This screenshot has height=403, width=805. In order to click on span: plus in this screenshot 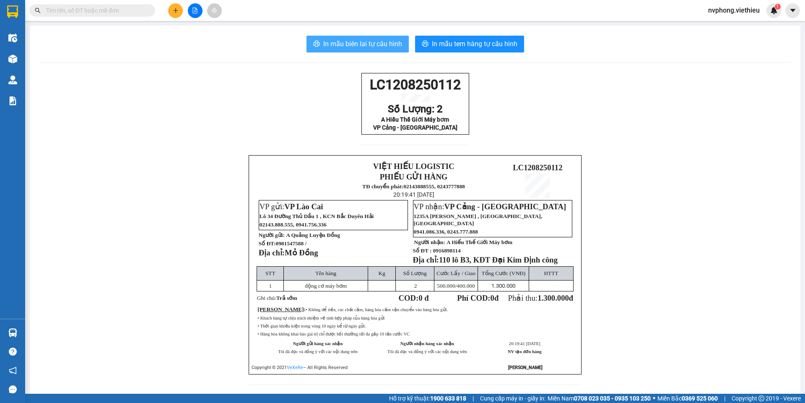, I will do `click(176, 10)`.